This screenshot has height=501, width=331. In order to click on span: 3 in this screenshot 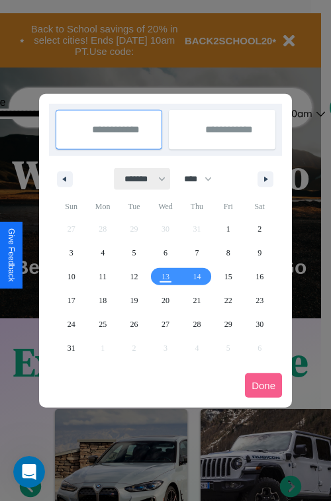, I will do `click(71, 253)`.